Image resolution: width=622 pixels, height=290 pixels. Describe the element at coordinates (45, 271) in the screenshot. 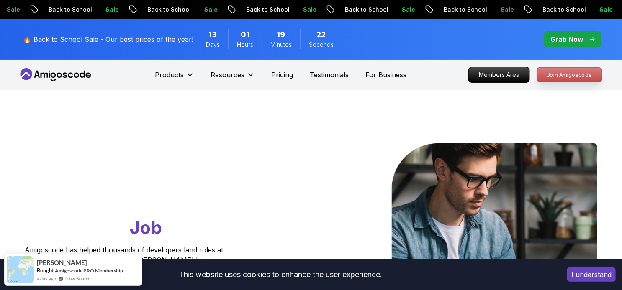

I see `span: Bought` at that location.